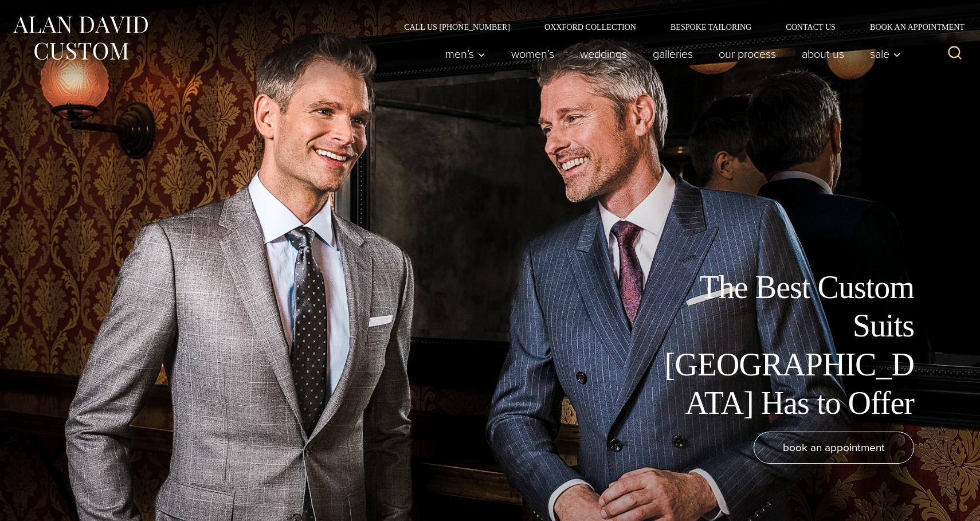  What do you see at coordinates (677, 27) in the screenshot?
I see `nav: Secondary Navigation` at bounding box center [677, 27].